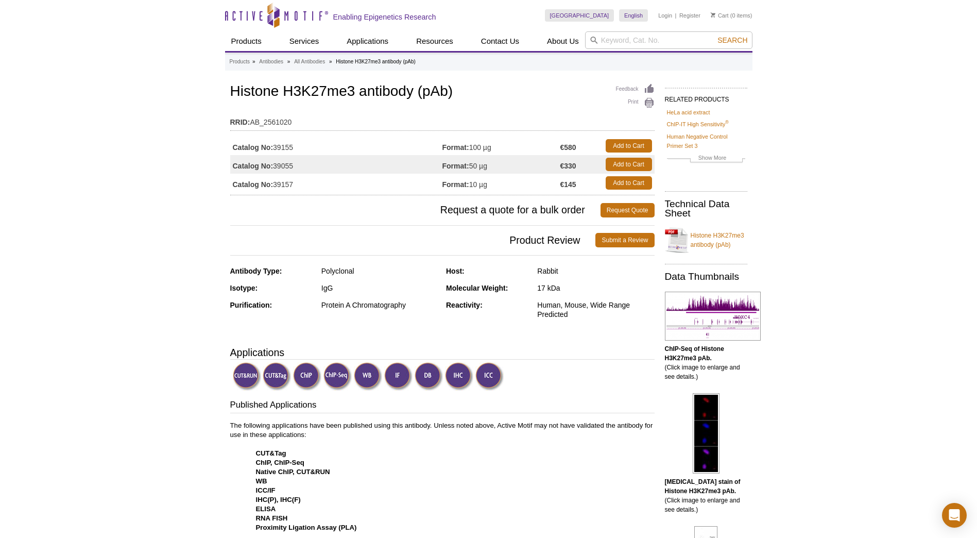  Describe the element at coordinates (413, 240) in the screenshot. I see `span: Product Review` at that location.